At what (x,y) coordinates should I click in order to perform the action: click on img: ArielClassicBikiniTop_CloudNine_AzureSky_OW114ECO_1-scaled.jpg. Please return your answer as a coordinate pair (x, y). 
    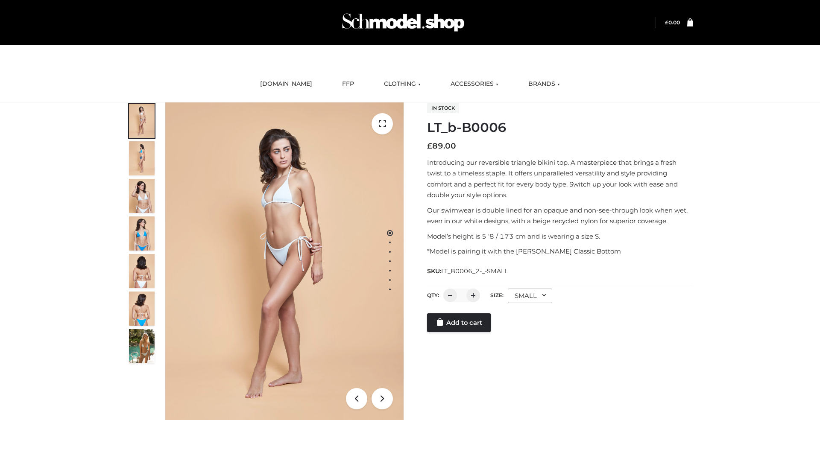
    Looking at the image, I should click on (142, 121).